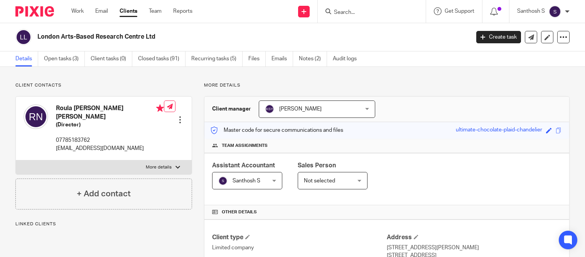 The width and height of the screenshot is (585, 257). What do you see at coordinates (64, 59) in the screenshot?
I see `a: Open tasks (3)` at bounding box center [64, 59].